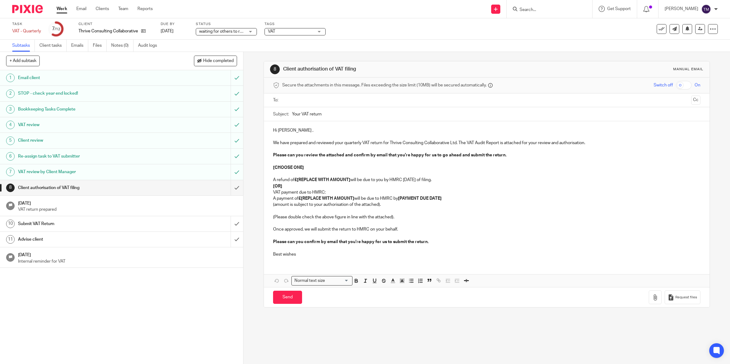 The width and height of the screenshot is (730, 364). What do you see at coordinates (487, 205) in the screenshot?
I see `p: (amount is subject to your authorisation of the attached).` at bounding box center [487, 205].